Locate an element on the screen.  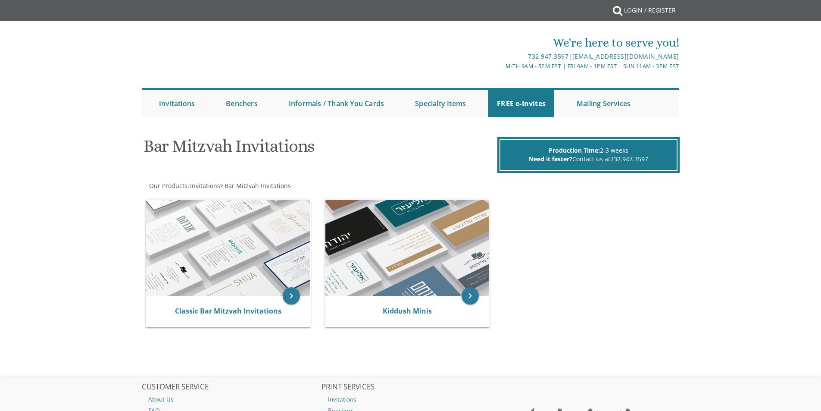
img: Kiddush Minis is located at coordinates (407, 248).